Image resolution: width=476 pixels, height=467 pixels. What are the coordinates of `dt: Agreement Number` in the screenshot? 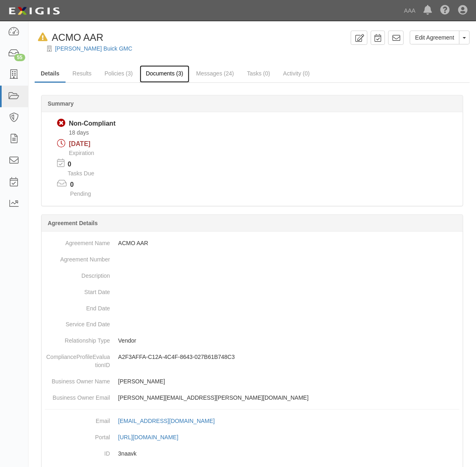 It's located at (77, 257).